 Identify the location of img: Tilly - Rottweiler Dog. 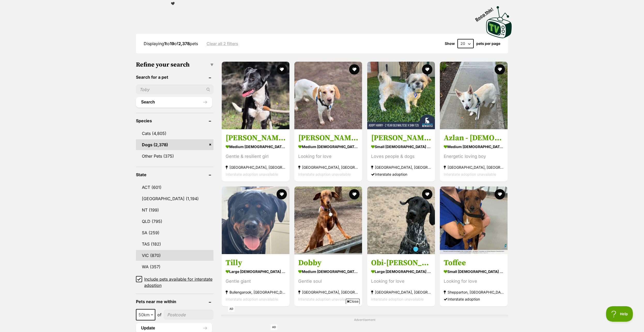
(255, 221).